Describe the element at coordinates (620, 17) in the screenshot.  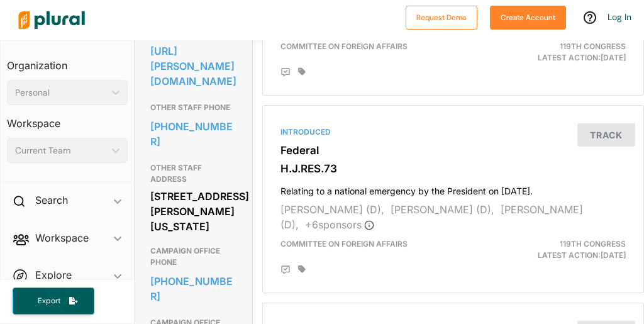
I see `a: Log In` at that location.